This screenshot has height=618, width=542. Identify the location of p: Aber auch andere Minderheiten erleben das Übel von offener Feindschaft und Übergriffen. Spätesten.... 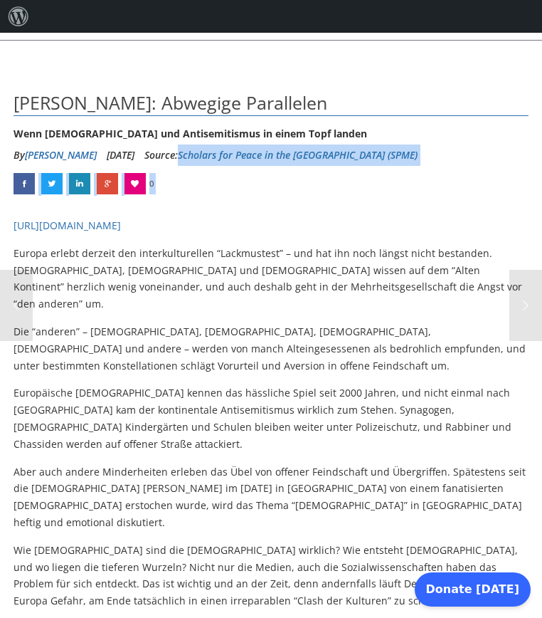
(271, 497).